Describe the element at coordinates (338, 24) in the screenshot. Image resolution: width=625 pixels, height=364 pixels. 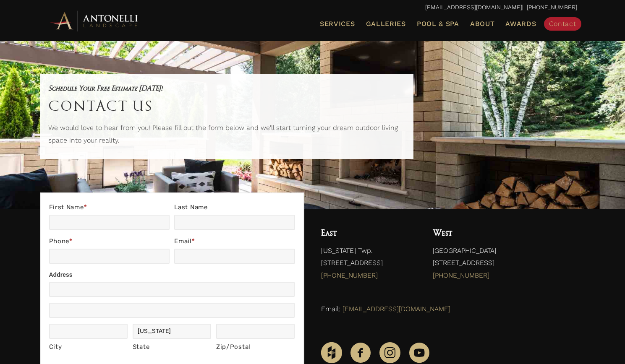
I see `span: Services` at that location.